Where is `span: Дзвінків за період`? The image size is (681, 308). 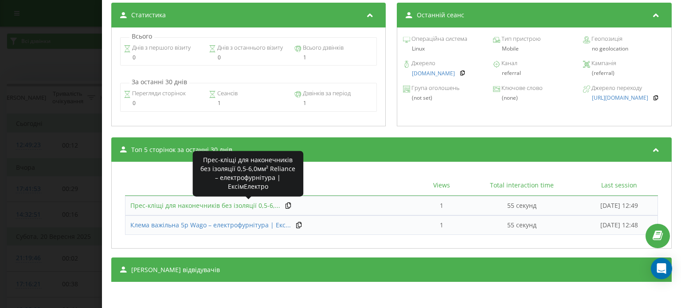 span: Дзвінків за період is located at coordinates (326, 94).